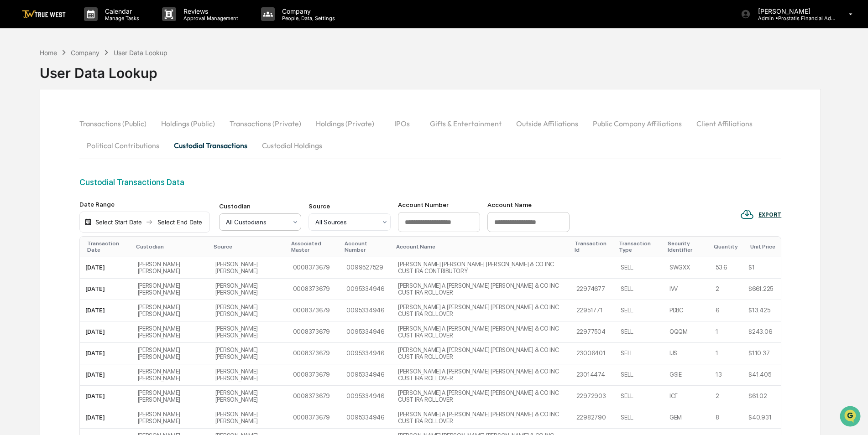 The image size is (868, 435). What do you see at coordinates (90, 75) in the screenshot?
I see `div: Start new chat` at bounding box center [90, 75].